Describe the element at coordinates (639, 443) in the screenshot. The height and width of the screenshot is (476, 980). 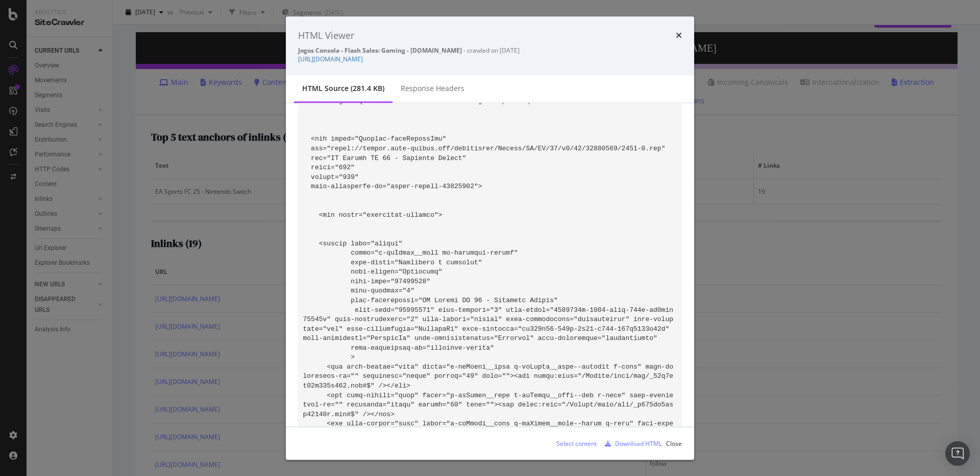
I see `div: Download HTML` at that location.